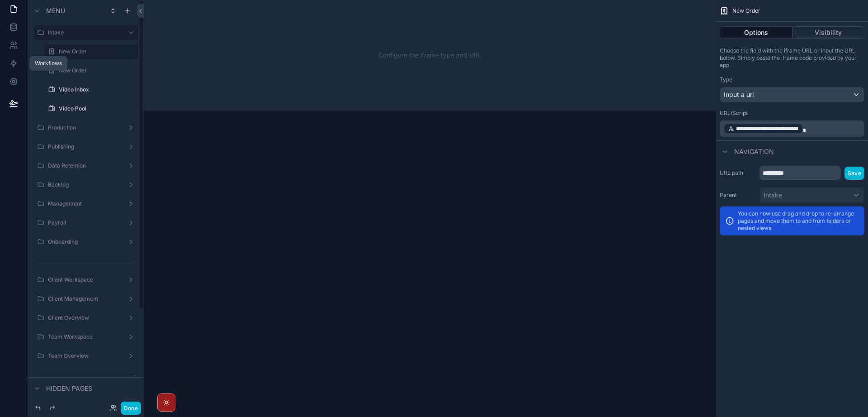 This screenshot has width=868, height=417. What do you see at coordinates (48, 63) in the screenshot?
I see `div: Workflows` at bounding box center [48, 63].